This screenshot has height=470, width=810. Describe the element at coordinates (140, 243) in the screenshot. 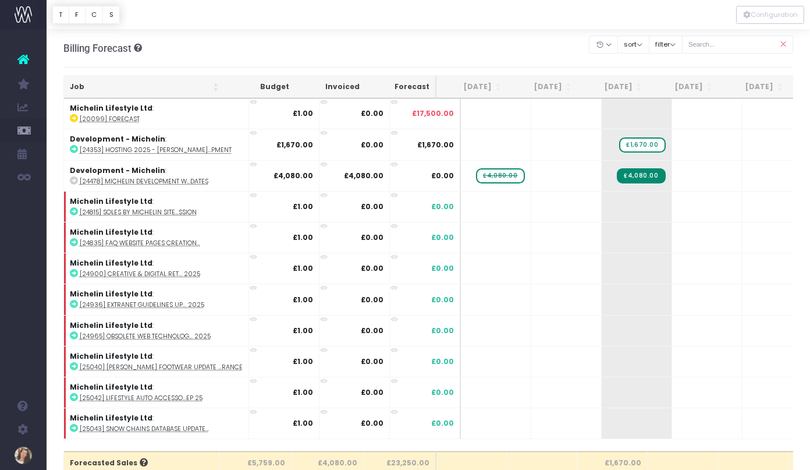

I see `abbr: [24835] FAQ Website Pages Creation` at that location.